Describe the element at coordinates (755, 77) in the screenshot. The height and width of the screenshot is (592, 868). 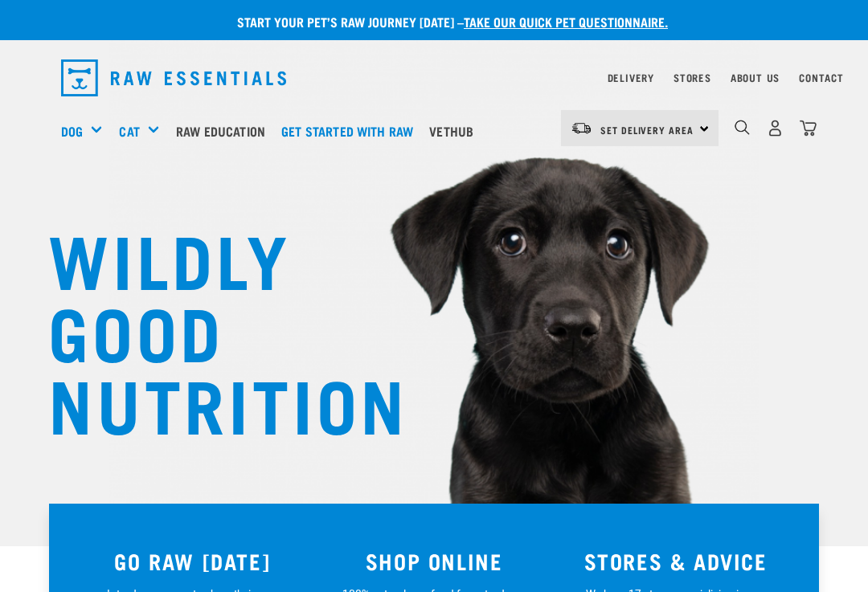
I see `a: About Us` at that location.